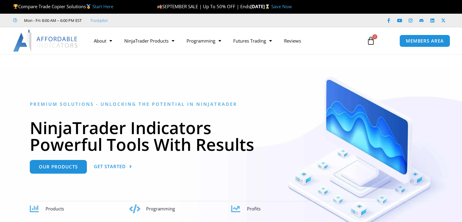 The height and width of the screenshot is (222, 462). Describe the element at coordinates (58, 167) in the screenshot. I see `a: Our Products` at that location.